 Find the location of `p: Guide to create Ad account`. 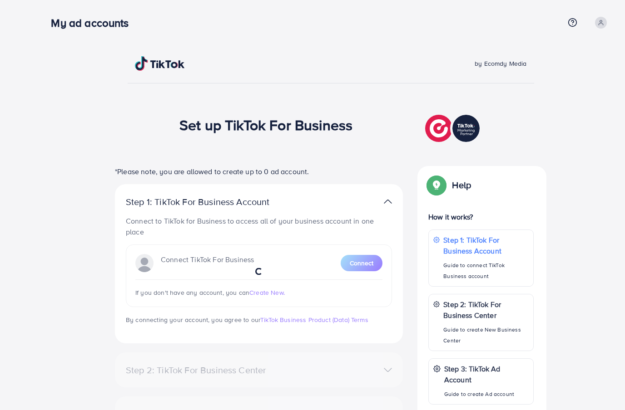

p: Guide to create Ad account is located at coordinates (486, 394).